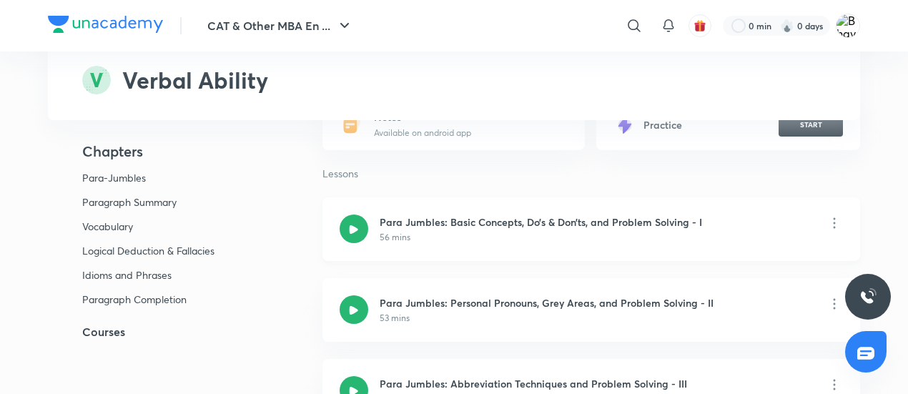 The width and height of the screenshot is (908, 394). Describe the element at coordinates (700, 26) in the screenshot. I see `img: avatar` at that location.